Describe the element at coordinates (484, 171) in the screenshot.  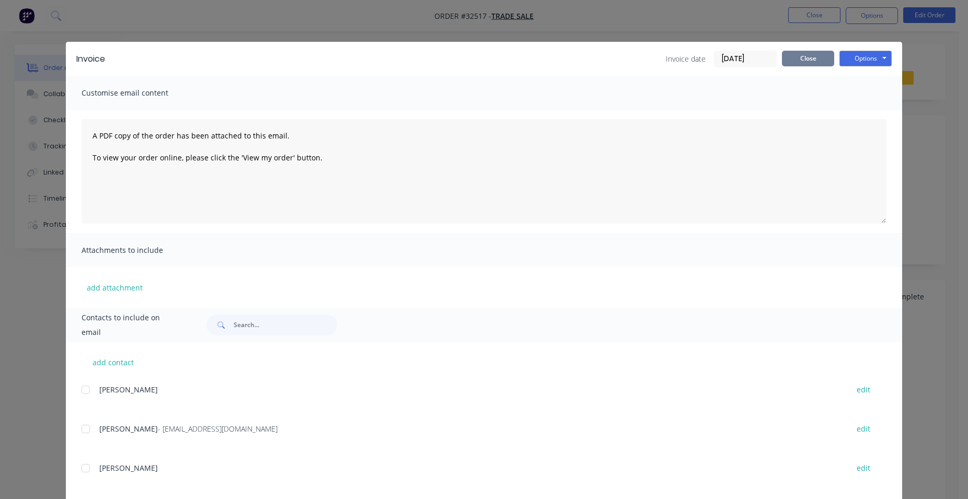
I see `textarea: A PDF copy of the order has been attached to this email. To view your order online, please click ...` at that location.